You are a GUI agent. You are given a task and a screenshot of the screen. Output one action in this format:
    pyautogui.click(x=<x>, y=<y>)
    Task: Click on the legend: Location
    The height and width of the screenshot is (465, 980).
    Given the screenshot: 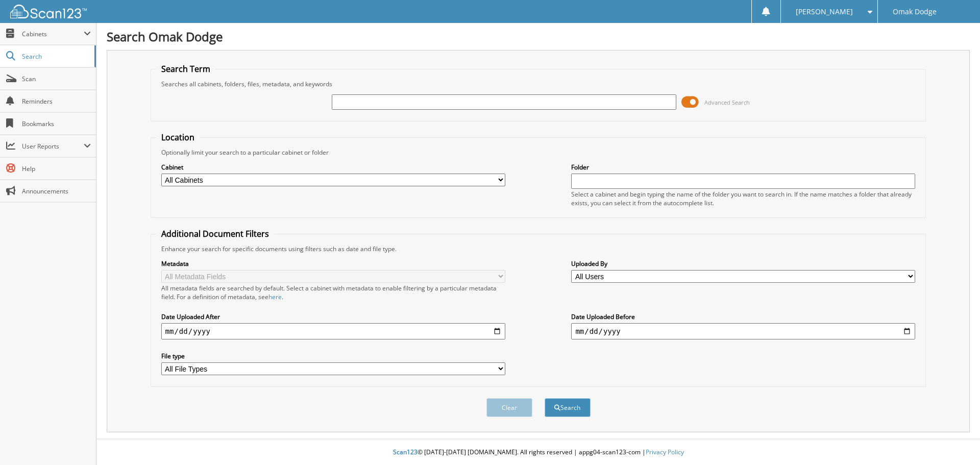 What is the action you would take?
    pyautogui.click(x=178, y=137)
    